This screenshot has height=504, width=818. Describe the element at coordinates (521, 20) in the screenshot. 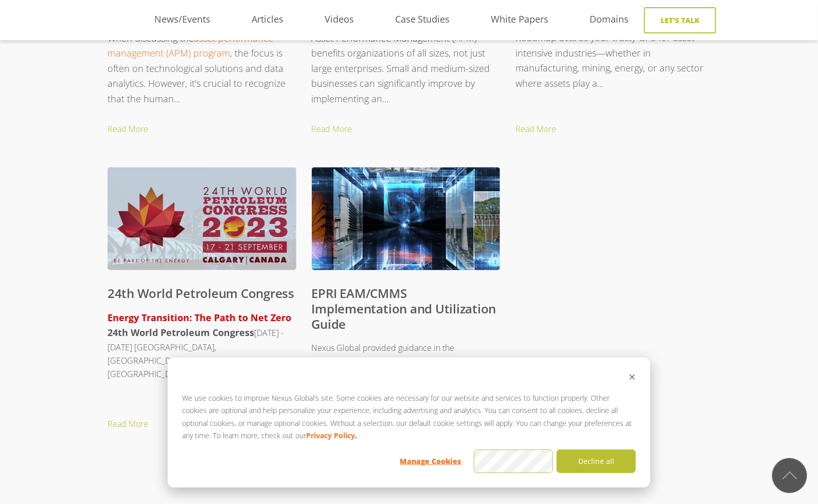

I see `a: White Papers` at that location.